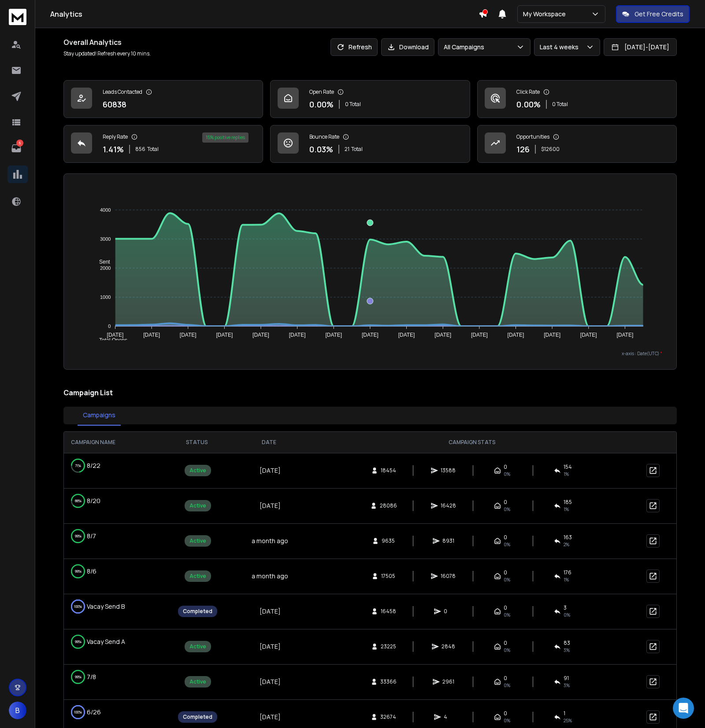 Image resolution: width=705 pixels, height=728 pixels. I want to click on td: 7/8, so click(112, 677).